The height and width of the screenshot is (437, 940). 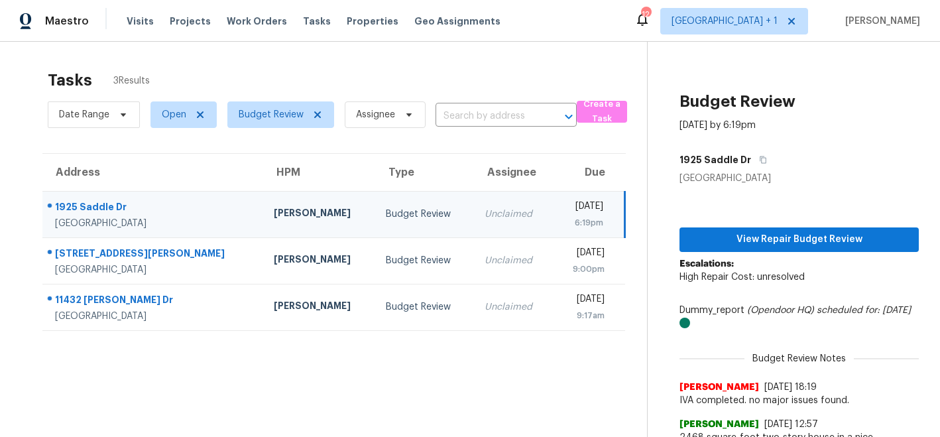 What do you see at coordinates (715, 160) in the screenshot?
I see `h5: 1925 Saddle Dr` at bounding box center [715, 160].